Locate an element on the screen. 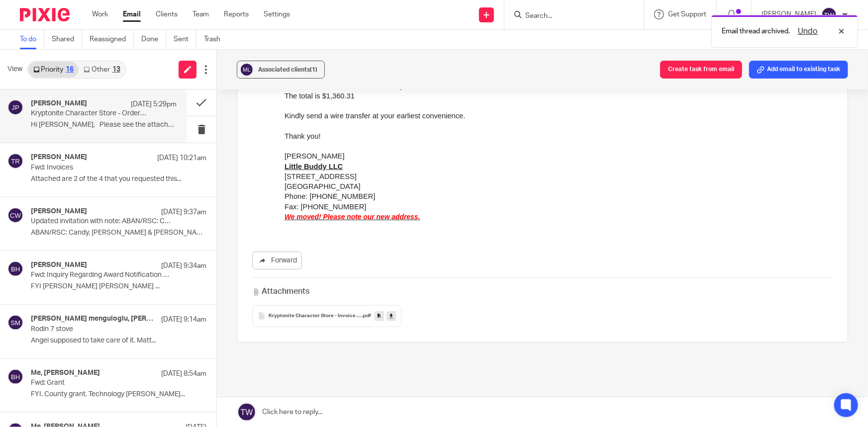  a: Shared is located at coordinates (67, 39).